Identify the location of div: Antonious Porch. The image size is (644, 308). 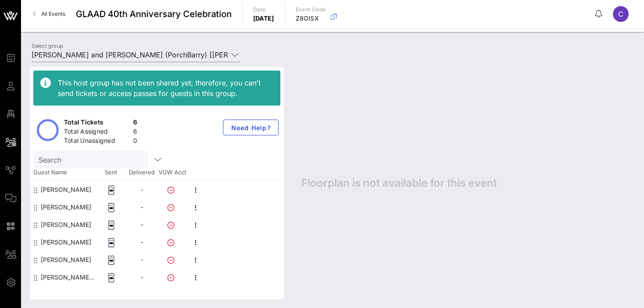
(66, 190).